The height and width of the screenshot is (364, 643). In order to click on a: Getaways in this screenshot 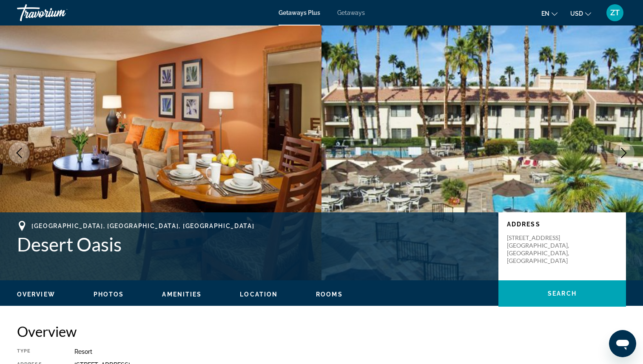, I will do `click(351, 12)`.